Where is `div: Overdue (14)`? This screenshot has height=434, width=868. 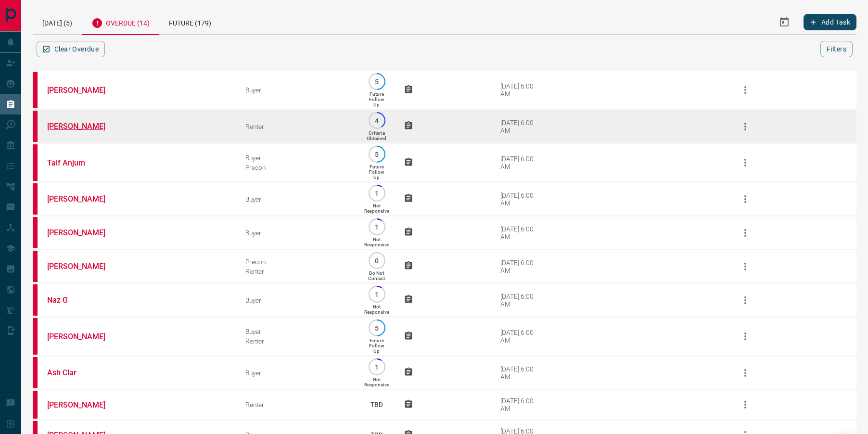
div: Overdue (14) is located at coordinates (120, 22).